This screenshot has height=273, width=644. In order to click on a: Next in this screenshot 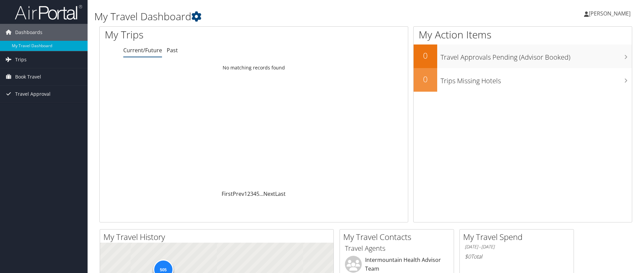, I will do `click(269, 194)`.